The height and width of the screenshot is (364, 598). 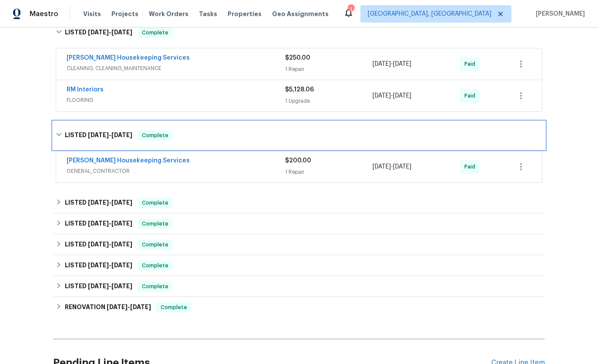 I want to click on span: Work Orders, so click(x=169, y=14).